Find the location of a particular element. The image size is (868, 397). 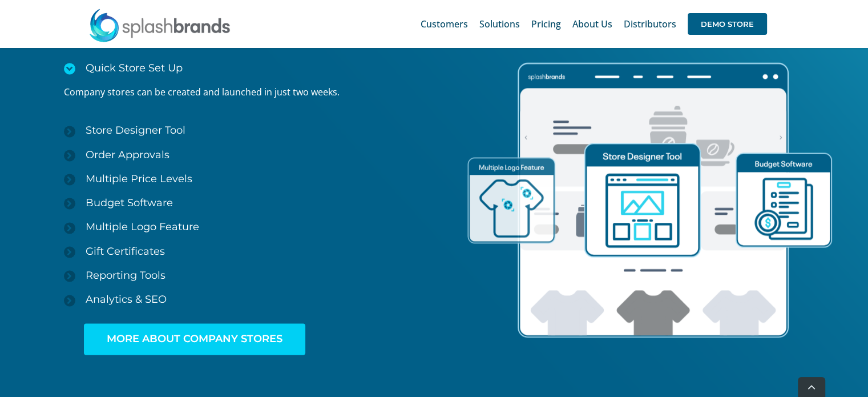

a: Multiple Price Levels is located at coordinates (249, 179).